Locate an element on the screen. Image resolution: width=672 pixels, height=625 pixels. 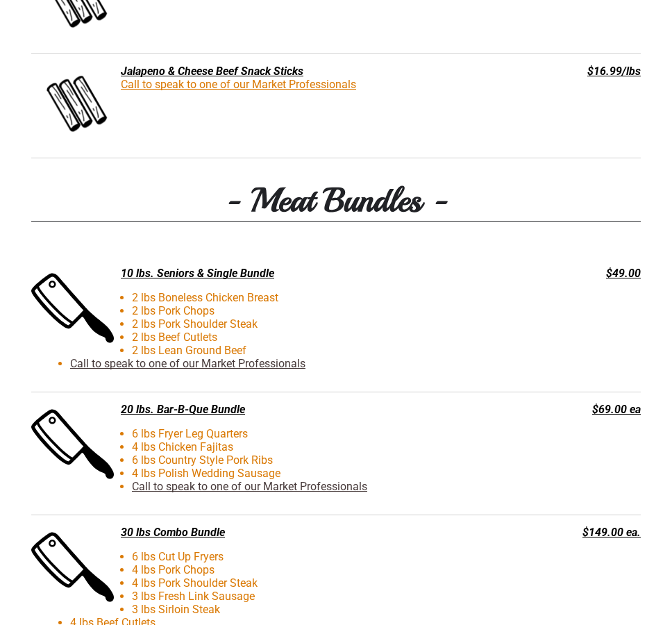
li: 6 lbs Country Style Pork Ribs is located at coordinates (297, 460).